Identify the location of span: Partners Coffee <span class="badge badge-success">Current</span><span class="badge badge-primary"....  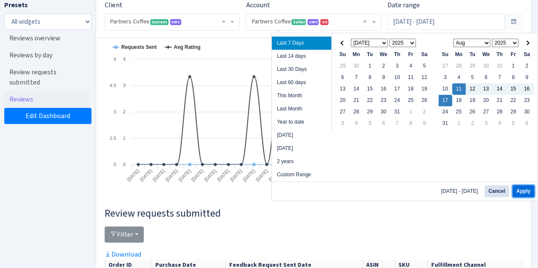
(169, 22).